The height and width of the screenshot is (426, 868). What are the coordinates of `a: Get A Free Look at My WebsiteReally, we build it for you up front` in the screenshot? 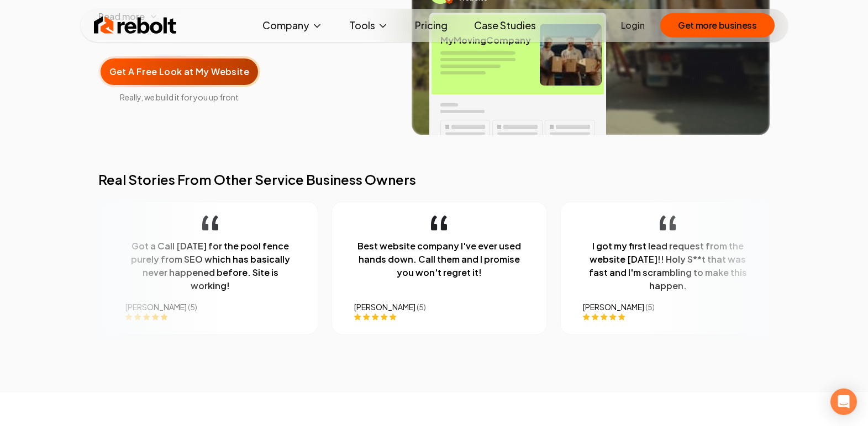 It's located at (180, 71).